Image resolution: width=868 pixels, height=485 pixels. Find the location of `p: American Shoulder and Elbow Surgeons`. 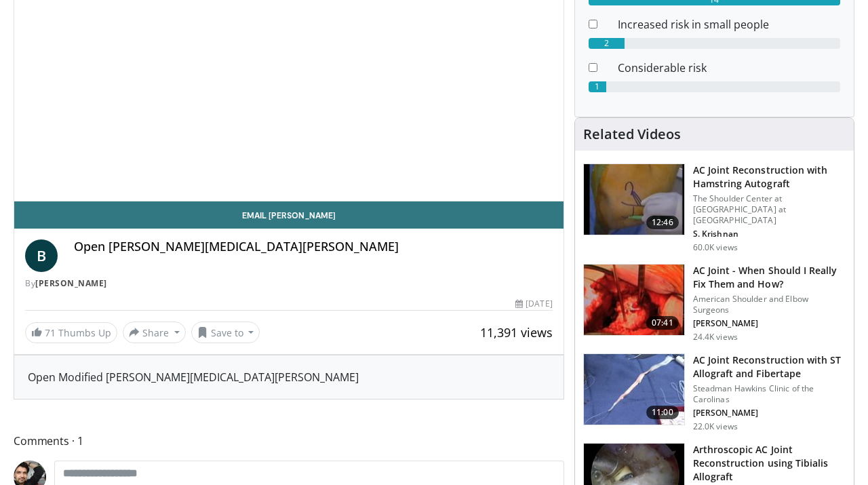

p: American Shoulder and Elbow Surgeons is located at coordinates (769, 305).